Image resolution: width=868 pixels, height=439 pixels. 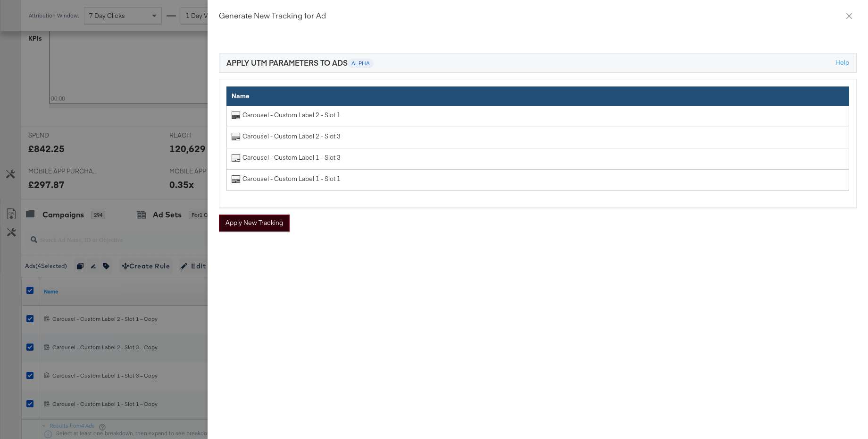 What do you see at coordinates (291, 179) in the screenshot?
I see `div: Carousel - Custom Label 1 - Slot 1` at bounding box center [291, 179].